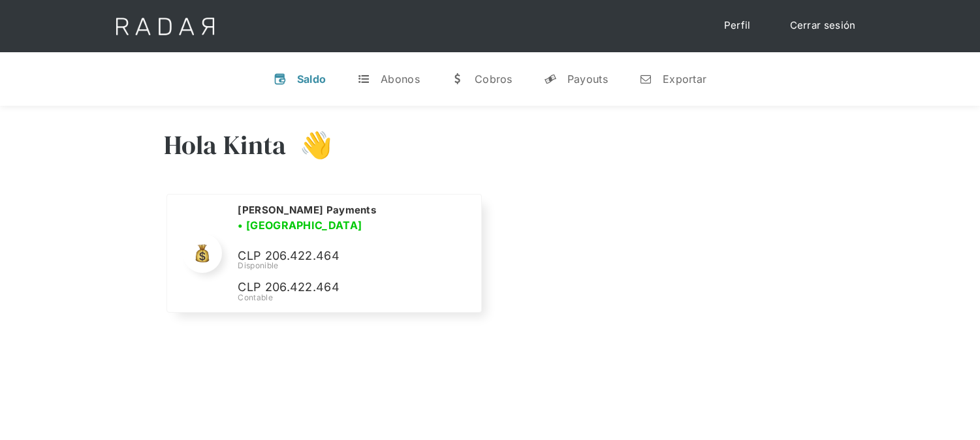 The width and height of the screenshot is (980, 440). I want to click on div: Cobros, so click(494, 79).